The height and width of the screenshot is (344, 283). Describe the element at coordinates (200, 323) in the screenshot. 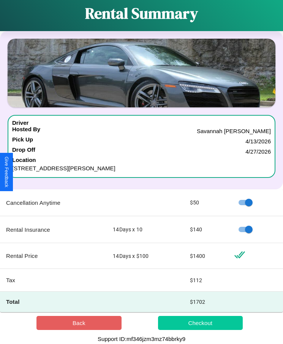

I see `button: Checkout` at that location.